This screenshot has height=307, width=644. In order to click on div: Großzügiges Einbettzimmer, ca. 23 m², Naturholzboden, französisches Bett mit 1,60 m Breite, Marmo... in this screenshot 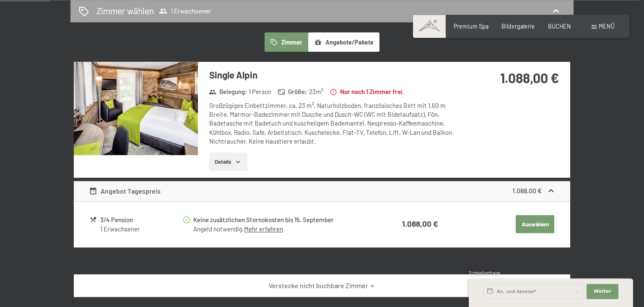, I will do `click(334, 124)`.